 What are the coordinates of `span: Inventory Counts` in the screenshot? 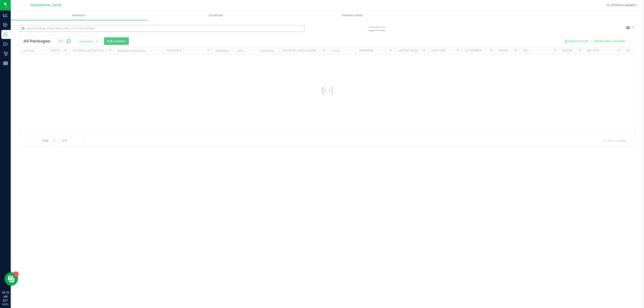 It's located at (353, 15).